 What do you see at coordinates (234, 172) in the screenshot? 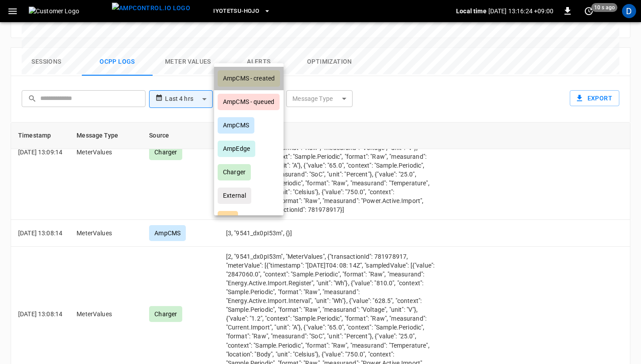
I see `div: Charger` at bounding box center [234, 172].